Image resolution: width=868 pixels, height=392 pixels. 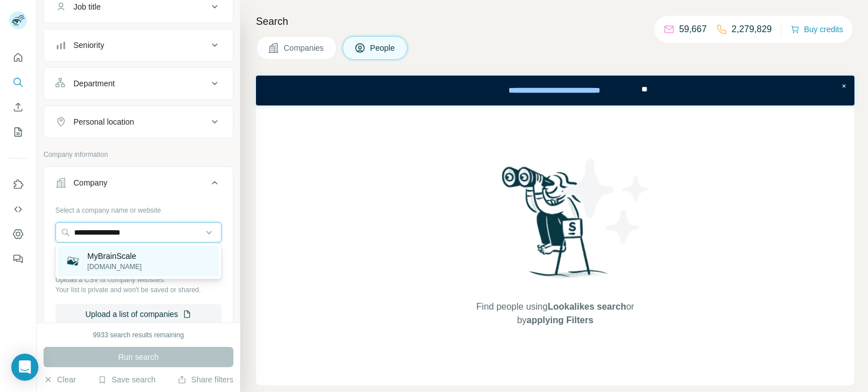 I want to click on img: Surfe Illustration - Stars, so click(x=606, y=202).